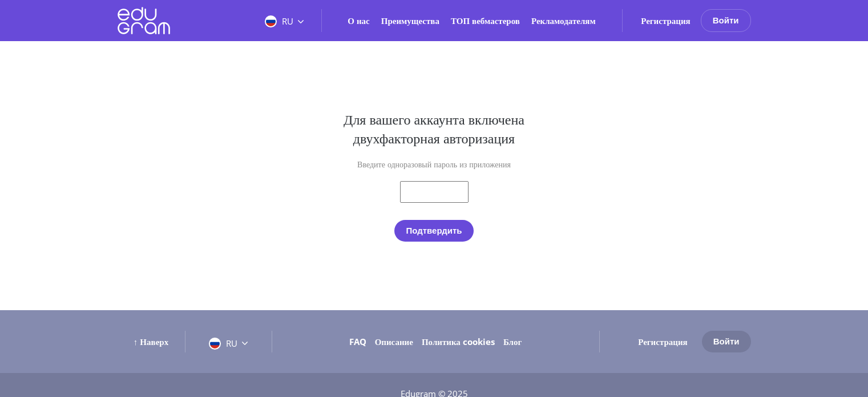  Describe the element at coordinates (393, 341) in the screenshot. I see `a: Описание` at that location.